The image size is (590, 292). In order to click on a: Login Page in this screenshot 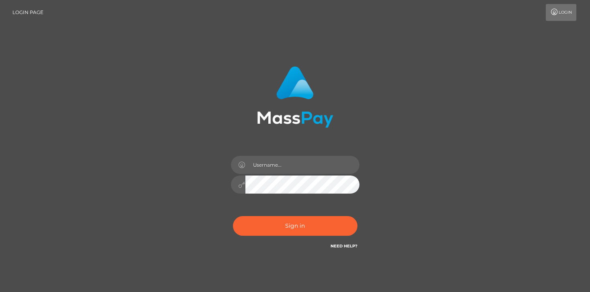, I will do `click(28, 12)`.